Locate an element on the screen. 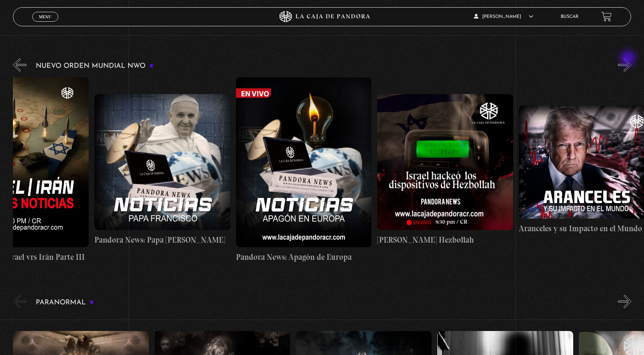  span: Cerrar is located at coordinates (45, 23).